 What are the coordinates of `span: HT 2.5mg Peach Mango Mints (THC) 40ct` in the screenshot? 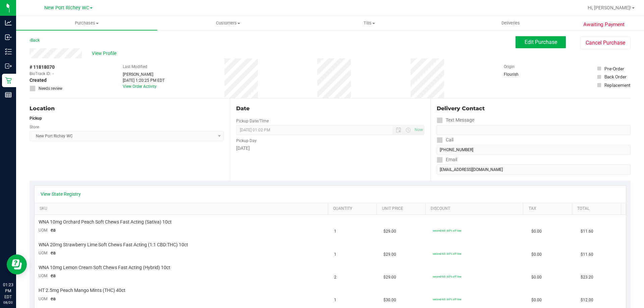 It's located at (82, 290).